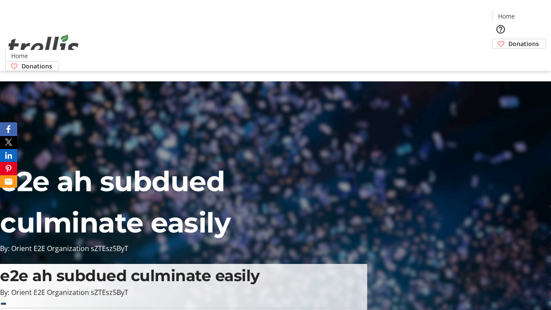  Describe the element at coordinates (43, 46) in the screenshot. I see `img: Orient E2E Organization sZTEsz5ByT's Logo` at that location.